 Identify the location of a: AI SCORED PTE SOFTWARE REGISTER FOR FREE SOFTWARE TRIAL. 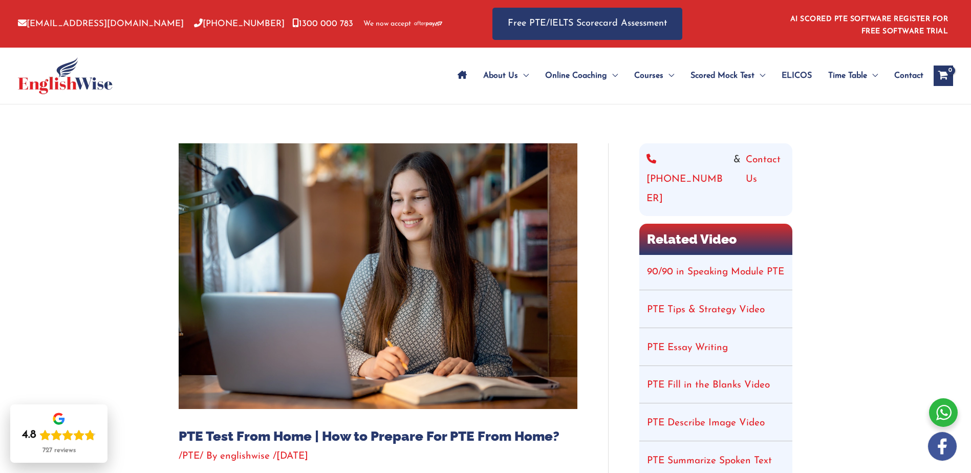
(869, 25).